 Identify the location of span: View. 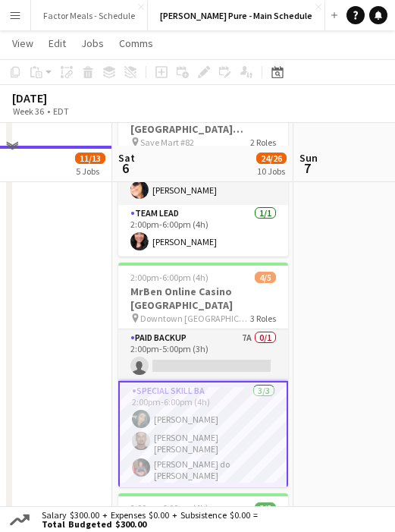
(23, 44).